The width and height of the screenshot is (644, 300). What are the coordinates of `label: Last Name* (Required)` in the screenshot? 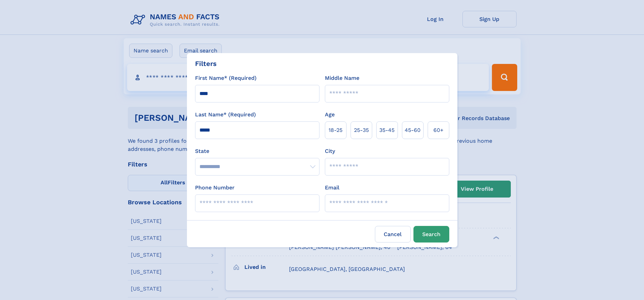 It's located at (225, 115).